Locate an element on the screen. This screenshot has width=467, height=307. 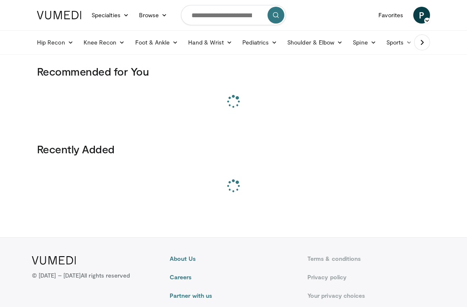
a: Specialties is located at coordinates (110, 15).